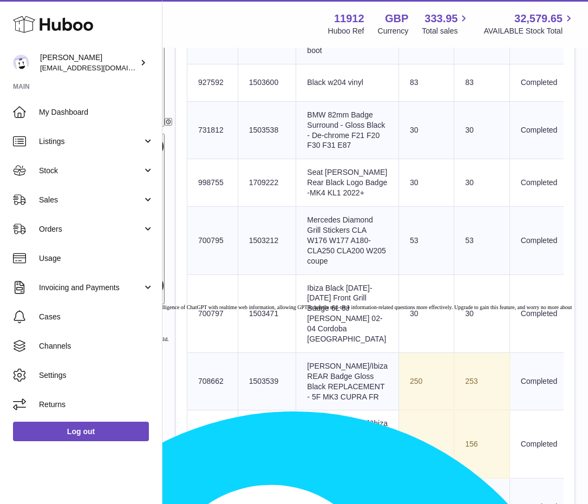  Describe the element at coordinates (21, 63) in the screenshot. I see `img: info@carbonmyride.com` at that location.